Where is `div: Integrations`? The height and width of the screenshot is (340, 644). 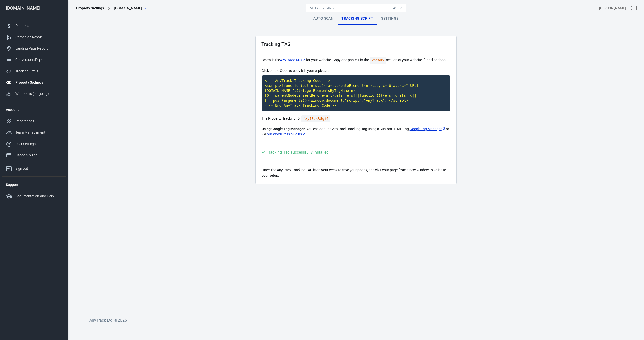
div: Integrations is located at coordinates (39, 121).